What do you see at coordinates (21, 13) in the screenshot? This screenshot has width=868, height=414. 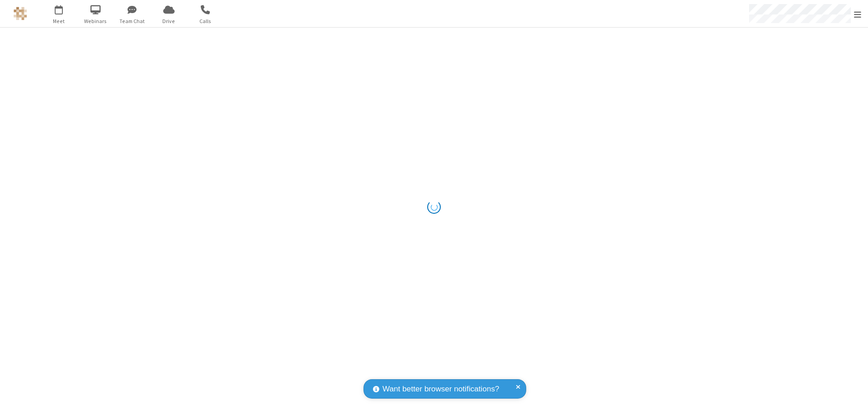 I see `img: QA Selenium DO NOT DELETE OR CHANGE` at bounding box center [21, 13].